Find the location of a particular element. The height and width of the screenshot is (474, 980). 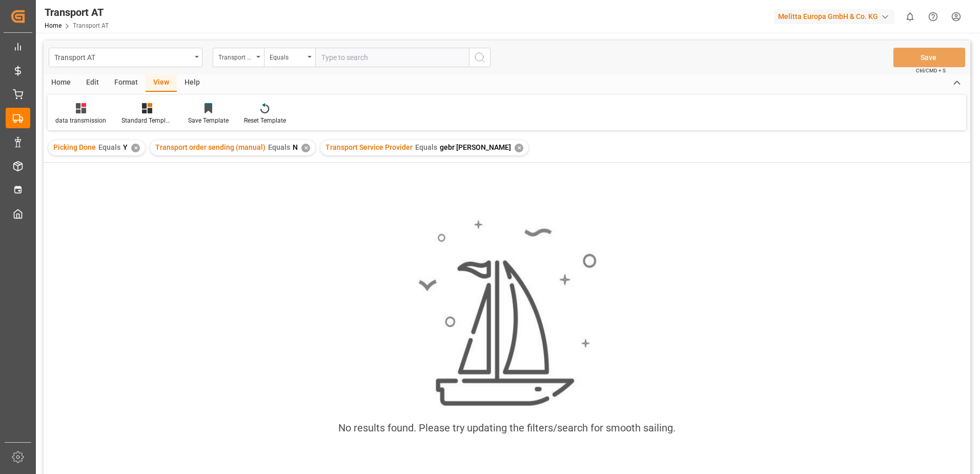

button: Melitta Europa GmbH & Co. KG is located at coordinates (836, 17).